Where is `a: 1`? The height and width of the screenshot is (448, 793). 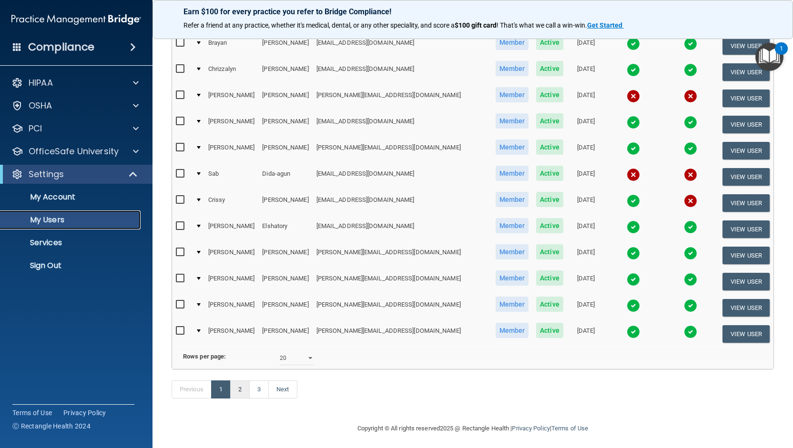
a: 1 is located at coordinates (221, 390).